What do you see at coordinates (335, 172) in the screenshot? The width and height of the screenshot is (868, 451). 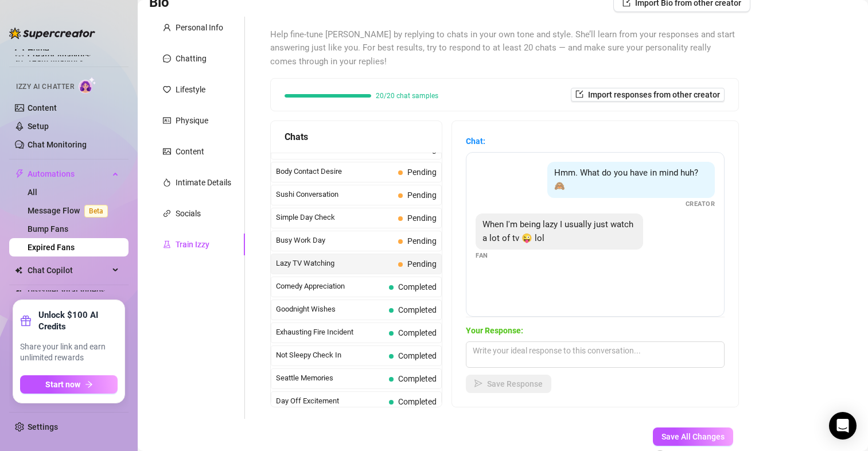 I see `span: Body Contact Desire` at bounding box center [335, 172].